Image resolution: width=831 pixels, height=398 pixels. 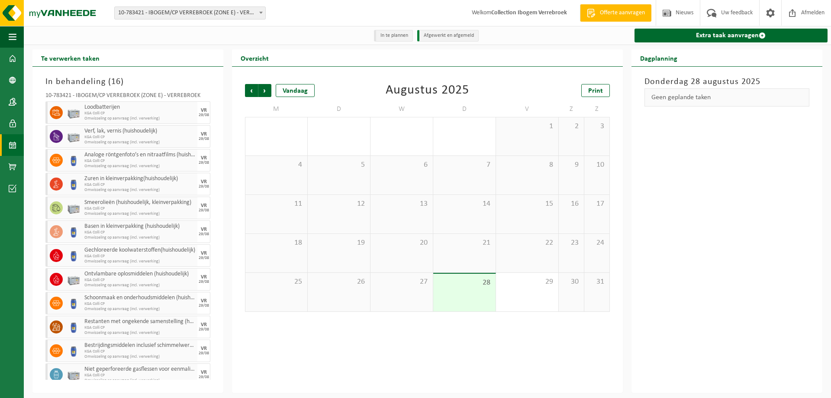 I want to click on h2: Te verwerken taken, so click(x=70, y=58).